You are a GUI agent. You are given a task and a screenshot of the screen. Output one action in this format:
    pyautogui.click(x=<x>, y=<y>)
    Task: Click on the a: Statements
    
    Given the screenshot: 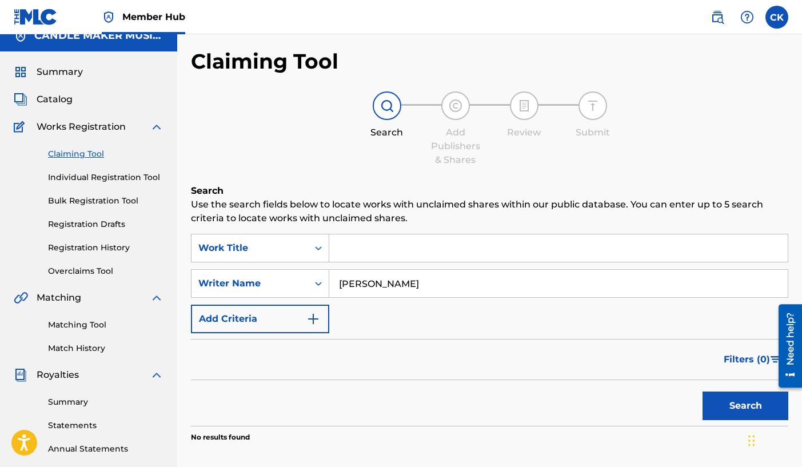 What is the action you would take?
    pyautogui.click(x=106, y=425)
    